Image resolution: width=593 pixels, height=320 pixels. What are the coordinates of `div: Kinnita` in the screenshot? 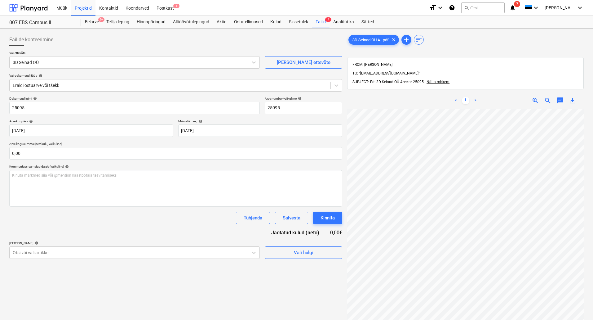 It's located at (328, 218).